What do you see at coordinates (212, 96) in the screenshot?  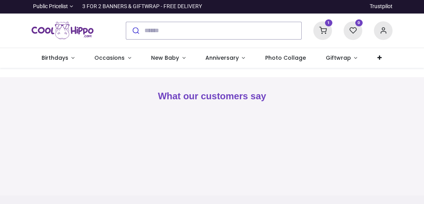 I see `h2: What our customers say` at bounding box center [212, 96].